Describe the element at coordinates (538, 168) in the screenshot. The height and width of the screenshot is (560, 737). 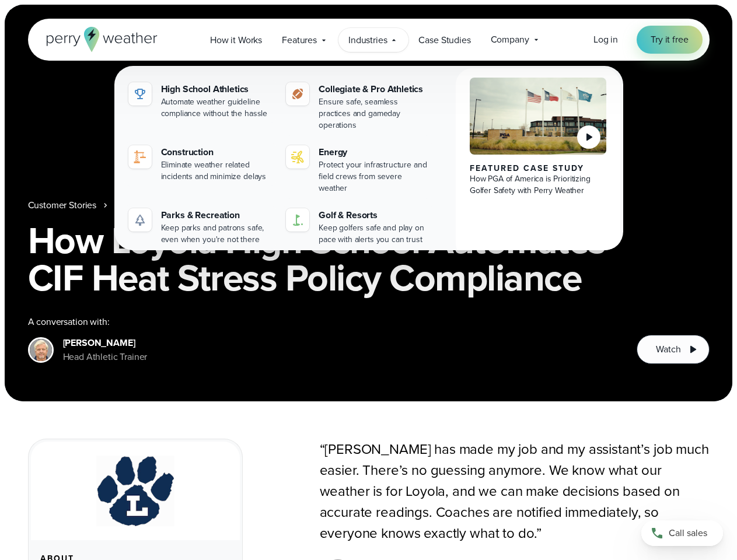
I see `div: Featured Case Study` at that location.